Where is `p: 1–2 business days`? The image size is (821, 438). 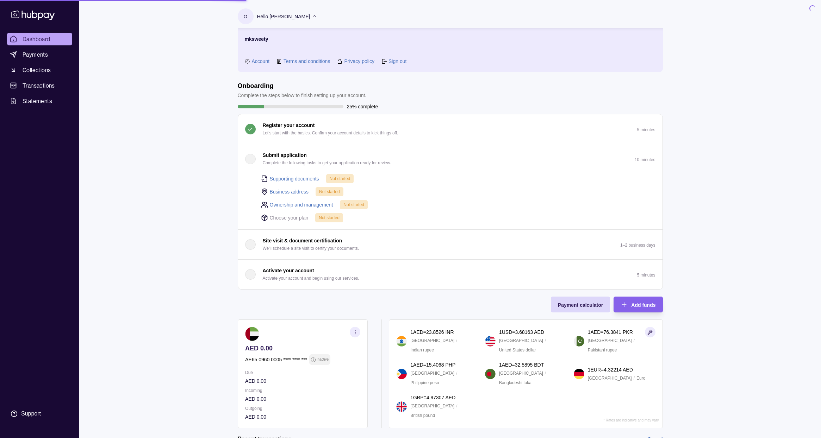 p: 1–2 business days is located at coordinates (637, 245).